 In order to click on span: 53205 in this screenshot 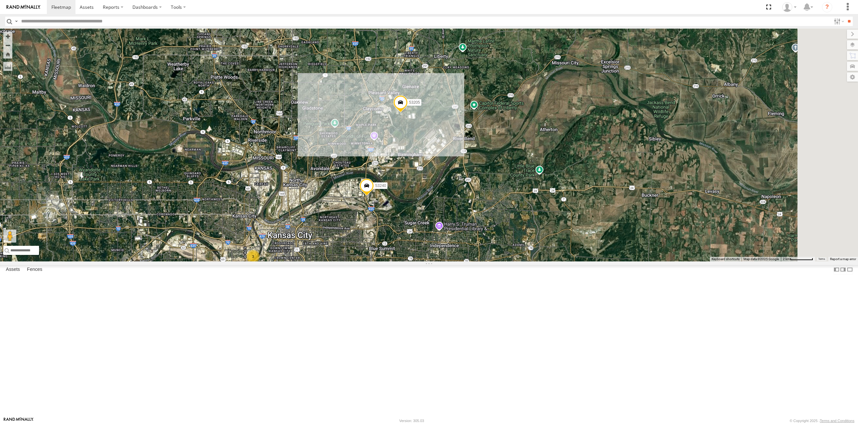, I will do `click(414, 102)`.